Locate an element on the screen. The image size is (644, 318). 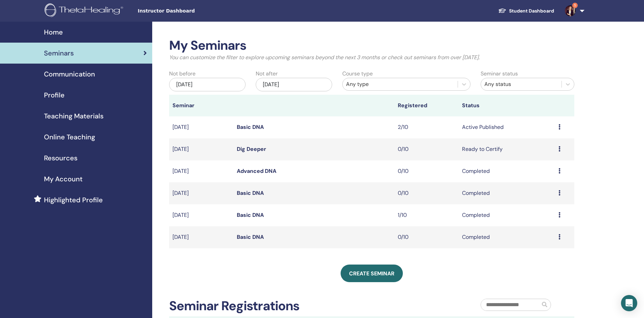
div: Any status is located at coordinates (521, 85).